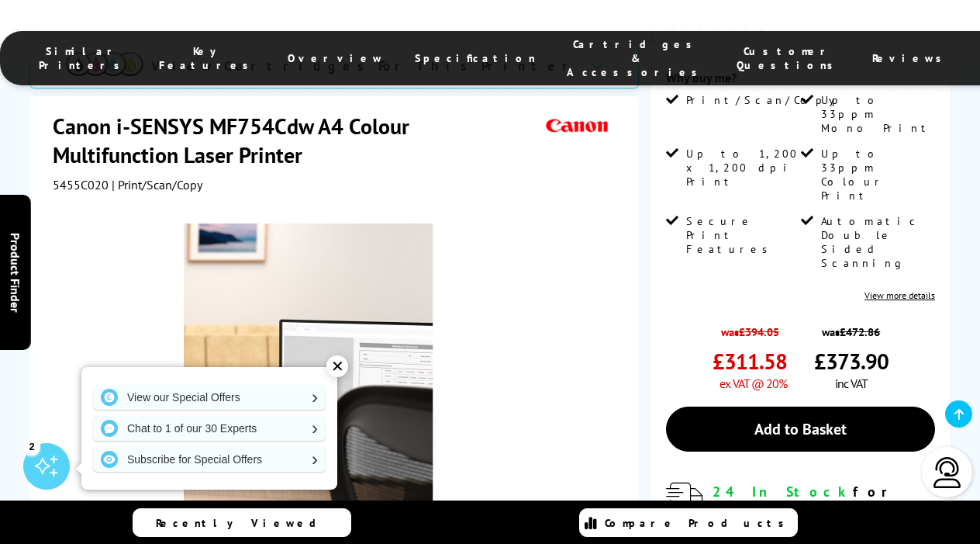 This screenshot has width=980, height=544. I want to click on img: Canon, so click(578, 125).